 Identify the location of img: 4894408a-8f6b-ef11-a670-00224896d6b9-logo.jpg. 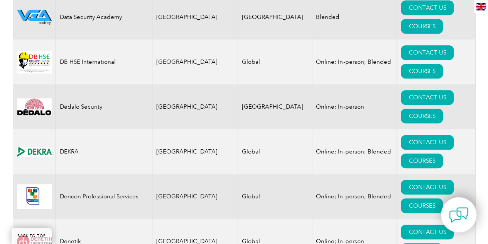
(34, 196).